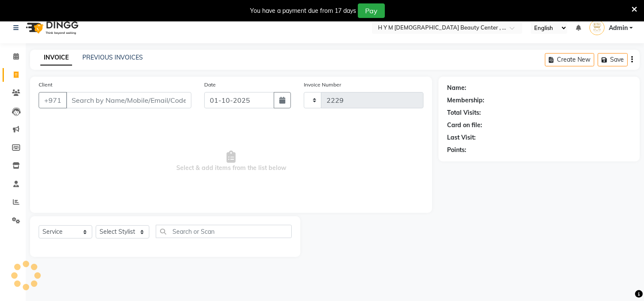  Describe the element at coordinates (457, 150) in the screenshot. I see `div: Points:` at that location.